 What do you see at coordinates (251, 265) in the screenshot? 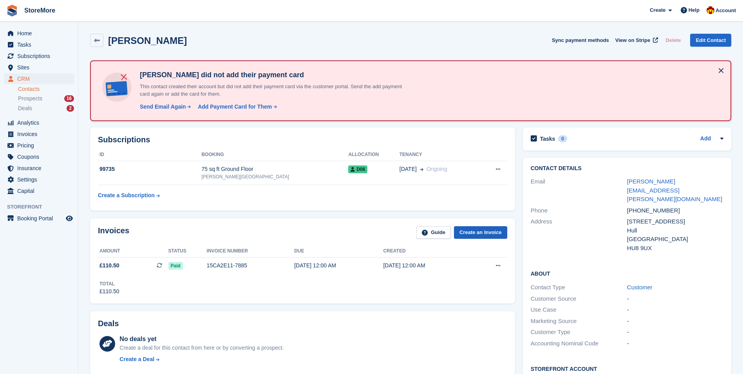
I see `div: 15CA2E11-7885` at bounding box center [251, 265].